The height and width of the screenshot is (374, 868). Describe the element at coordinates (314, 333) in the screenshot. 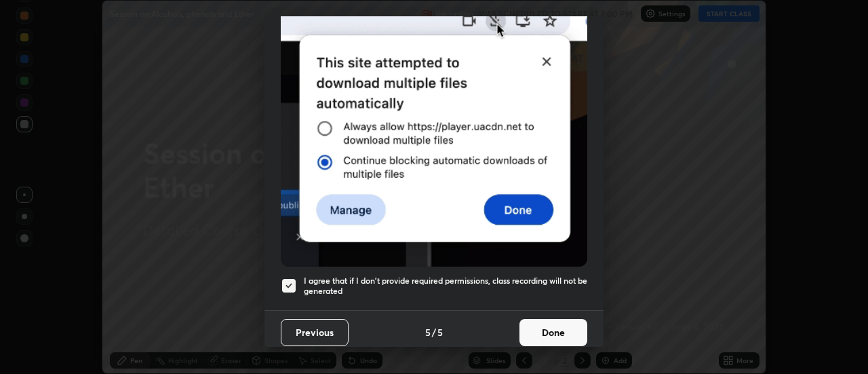

I see `button: Previous` at that location.